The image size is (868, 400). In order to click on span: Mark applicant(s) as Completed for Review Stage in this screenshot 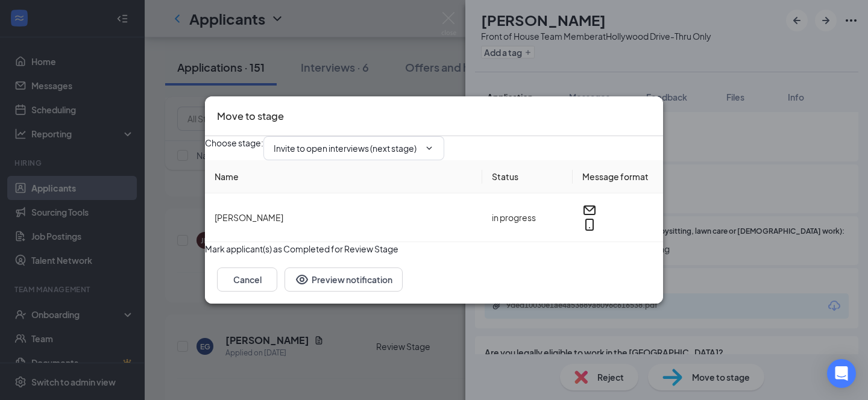, I will do `click(302, 249)`.